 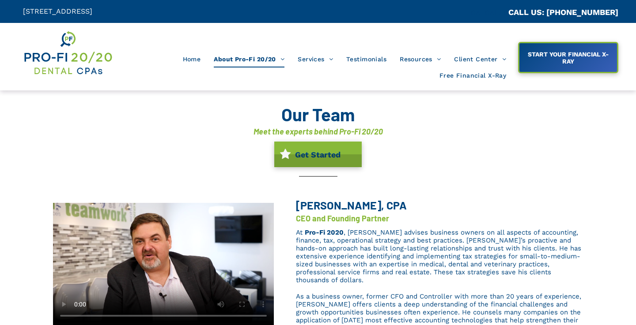 I want to click on span: CA::CALLC, so click(x=489, y=12).